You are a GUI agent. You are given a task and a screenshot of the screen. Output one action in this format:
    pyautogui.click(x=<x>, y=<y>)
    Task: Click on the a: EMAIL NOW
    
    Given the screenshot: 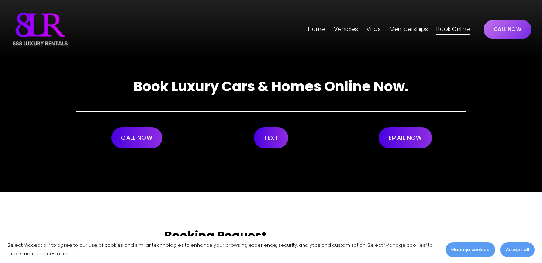 What is the action you would take?
    pyautogui.click(x=405, y=138)
    